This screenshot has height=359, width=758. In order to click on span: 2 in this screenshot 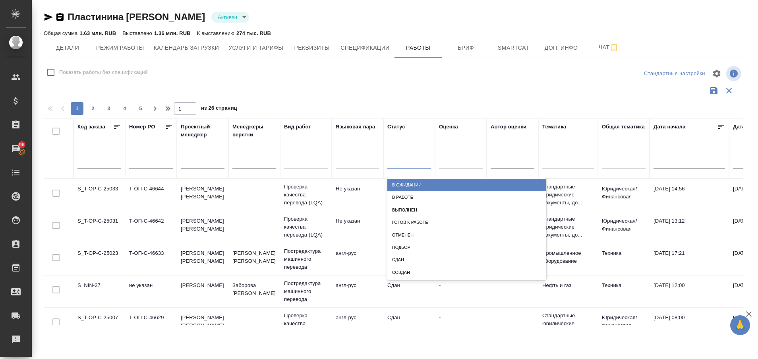, I will do `click(93, 108)`.